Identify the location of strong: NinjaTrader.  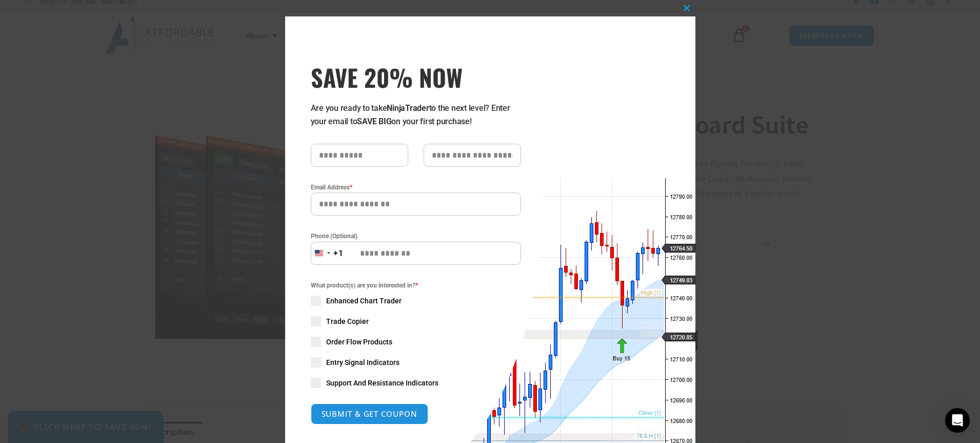
(408, 108).